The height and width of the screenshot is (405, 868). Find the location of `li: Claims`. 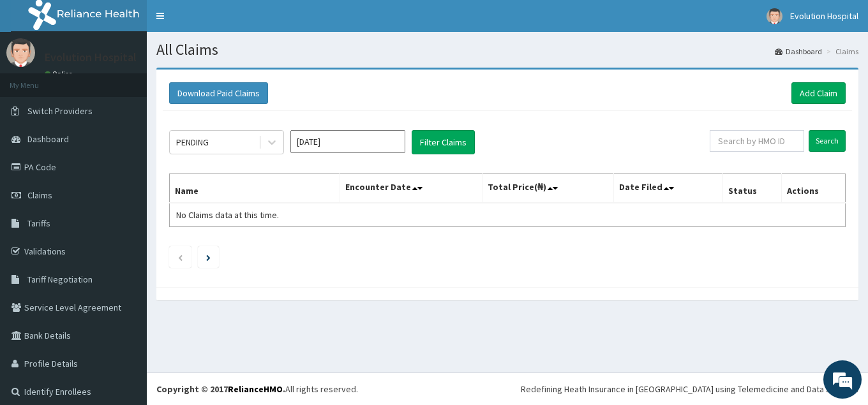

li: Claims is located at coordinates (841, 51).